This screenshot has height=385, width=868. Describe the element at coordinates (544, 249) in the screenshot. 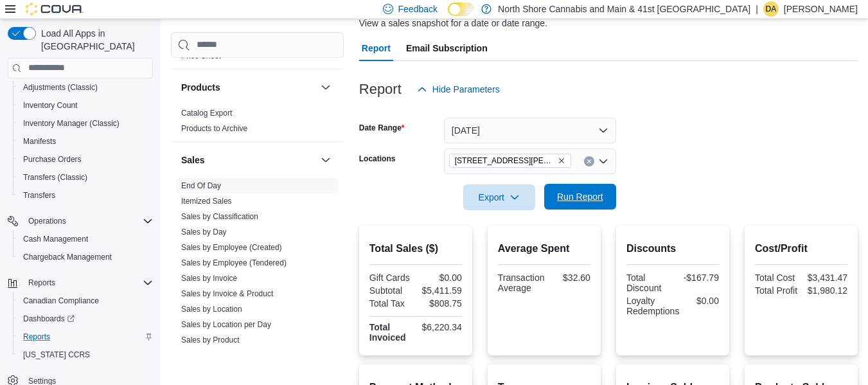

I see `h2: Average Spent` at that location.